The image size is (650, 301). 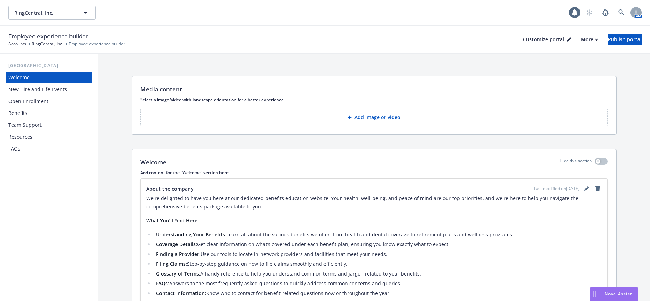 What do you see at coordinates (622, 13) in the screenshot?
I see `a: Search` at bounding box center [622, 13].